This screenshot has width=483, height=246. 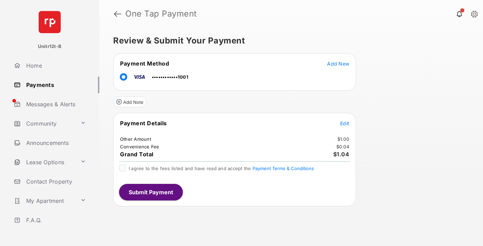 I want to click on span: $1.04, so click(x=341, y=154).